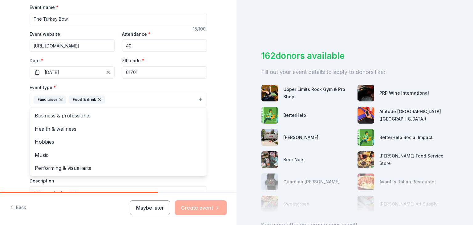  Describe the element at coordinates (118, 168) in the screenshot. I see `span: Performing & visual arts` at that location.